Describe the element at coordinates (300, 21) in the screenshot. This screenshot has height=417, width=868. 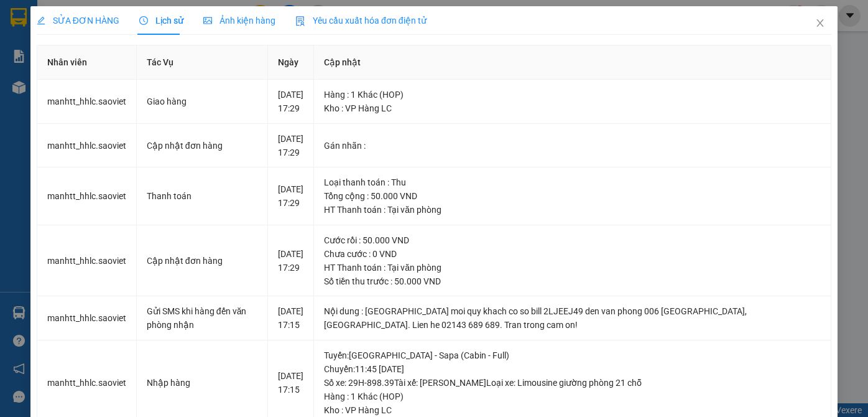
I see `img: icon` at that location.